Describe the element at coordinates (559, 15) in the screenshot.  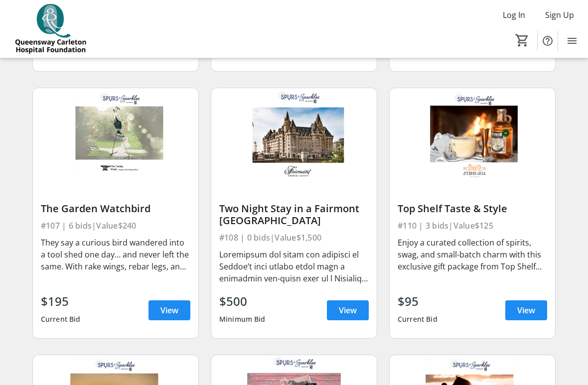
I see `span: Sign Up` at that location.